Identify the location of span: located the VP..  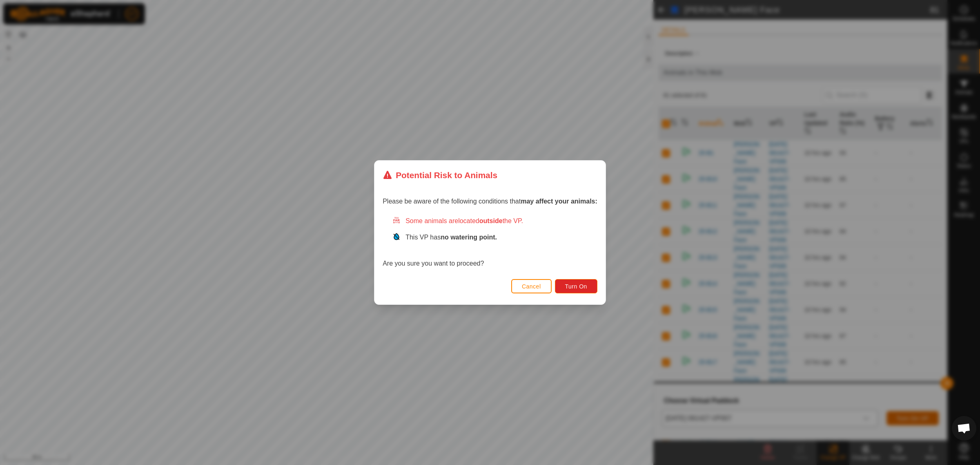
(490, 220).